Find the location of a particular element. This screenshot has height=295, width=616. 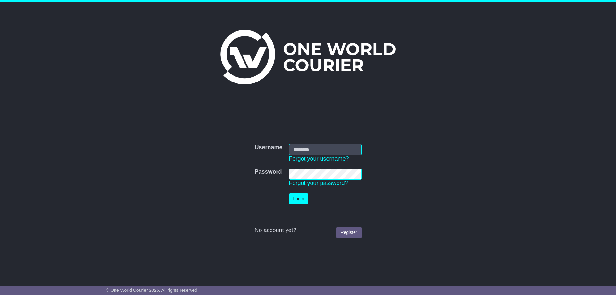

label: Username is located at coordinates (268, 148).